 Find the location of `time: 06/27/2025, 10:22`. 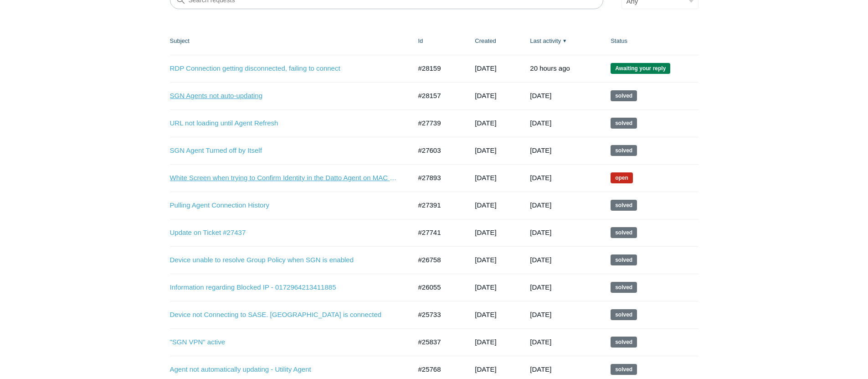

time: 06/27/2025, 10:22 is located at coordinates (485, 369).